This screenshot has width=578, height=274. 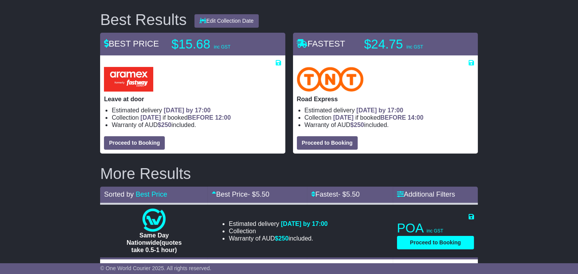 I want to click on img: TNT Domestic: Road Express, so click(x=331, y=79).